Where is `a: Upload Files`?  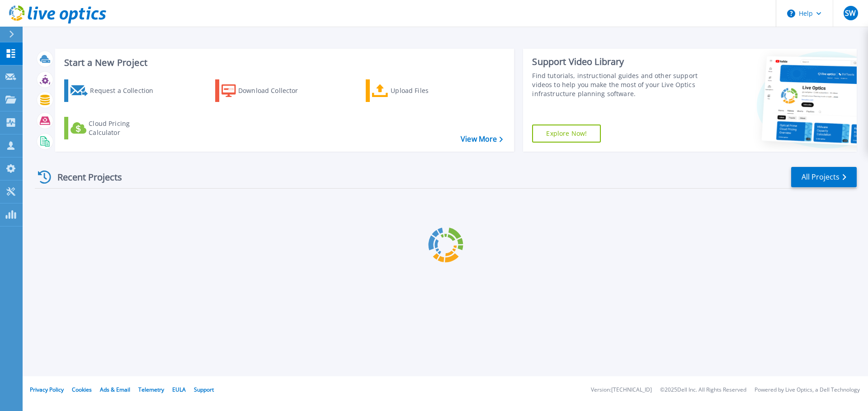
a: Upload Files is located at coordinates (416, 91).